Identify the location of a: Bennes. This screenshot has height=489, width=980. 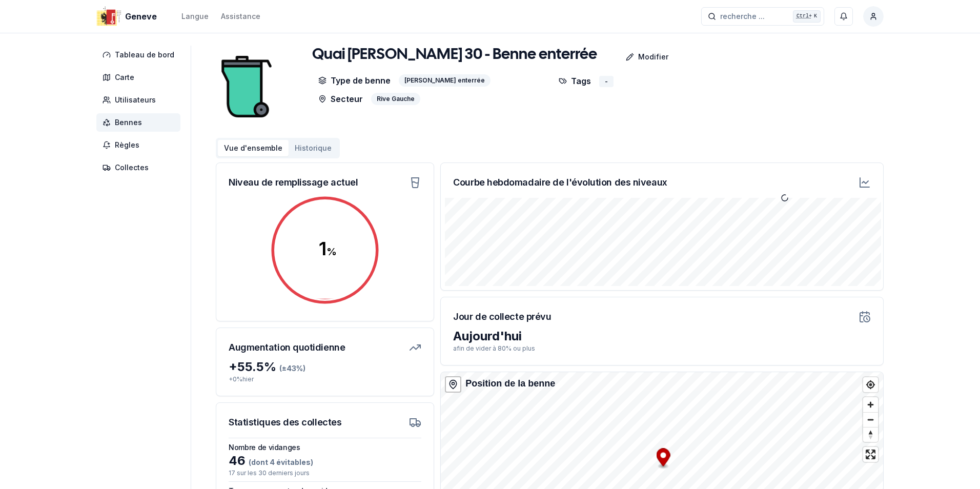
(141, 122).